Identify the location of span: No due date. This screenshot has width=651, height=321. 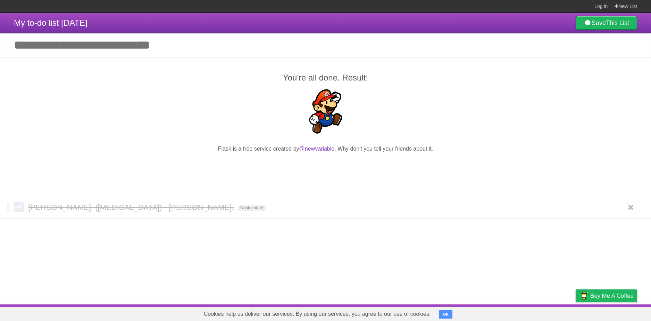
(251, 208).